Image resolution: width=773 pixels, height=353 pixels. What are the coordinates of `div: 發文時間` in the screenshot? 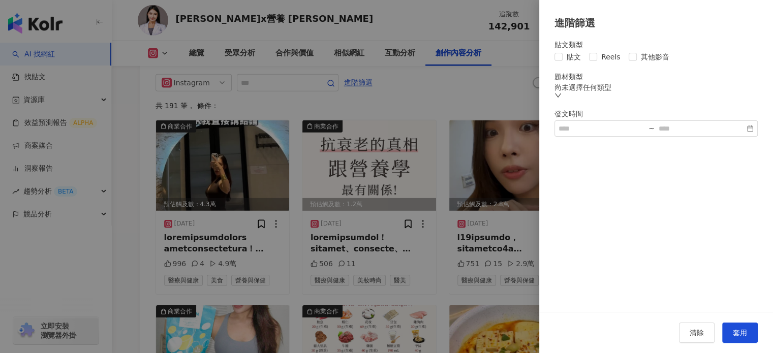 It's located at (656, 114).